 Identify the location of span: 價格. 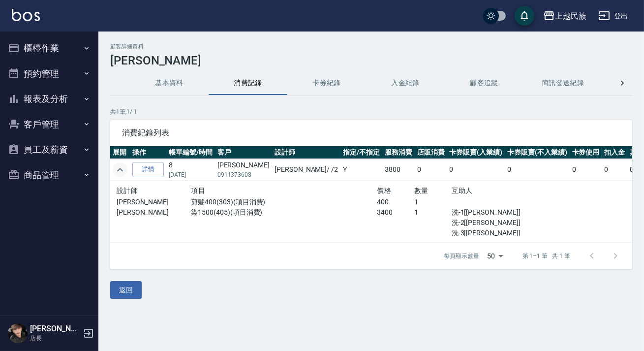
(383, 190).